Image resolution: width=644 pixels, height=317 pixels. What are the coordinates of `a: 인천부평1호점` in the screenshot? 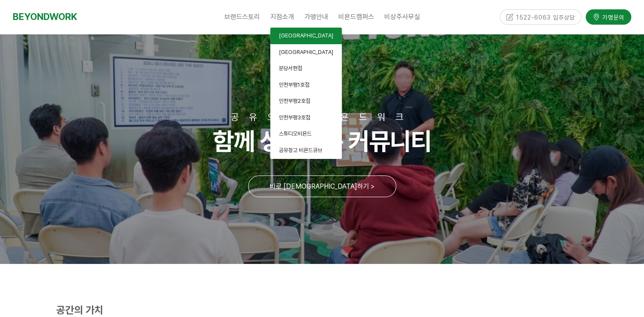 It's located at (306, 85).